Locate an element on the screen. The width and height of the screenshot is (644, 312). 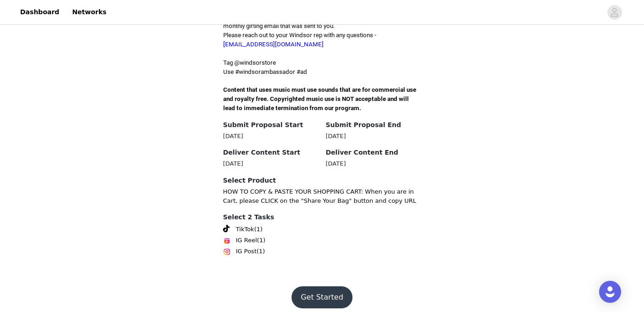
h4: Deliver Content End is located at coordinates (374, 152).